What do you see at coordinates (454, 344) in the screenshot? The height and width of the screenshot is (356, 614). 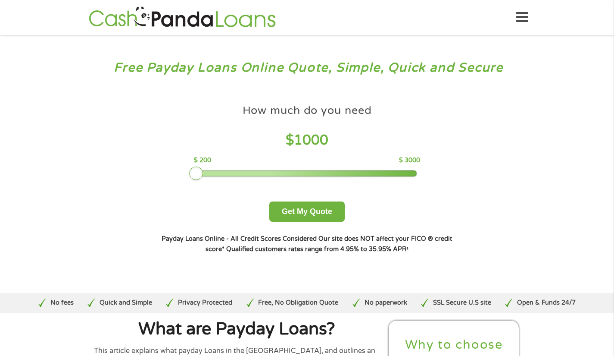 I see `h2: Why to choose` at bounding box center [454, 344].